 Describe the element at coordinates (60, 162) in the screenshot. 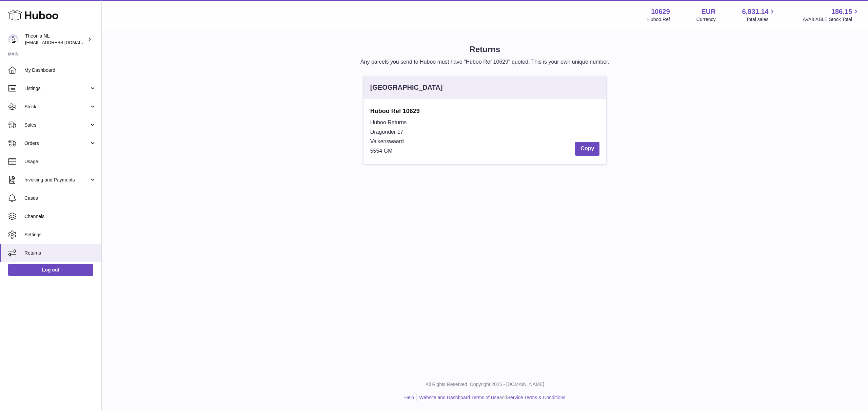

I see `span: Usage` at that location.